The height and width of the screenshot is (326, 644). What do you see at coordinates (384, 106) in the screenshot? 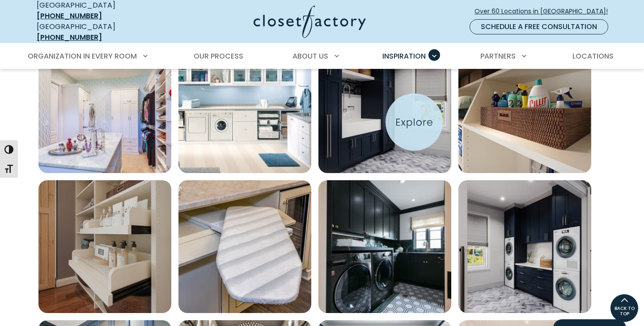
I see `img: Full height cabinetry with built-in laundry sink and open shelving for woven baskets.` at bounding box center [384, 106].